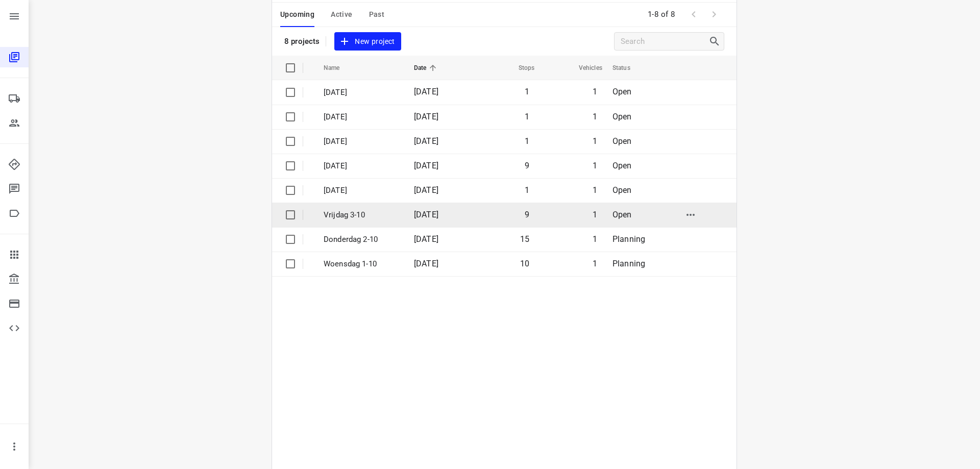 This screenshot has width=980, height=469. I want to click on span: 14:38, so click(952, 350).